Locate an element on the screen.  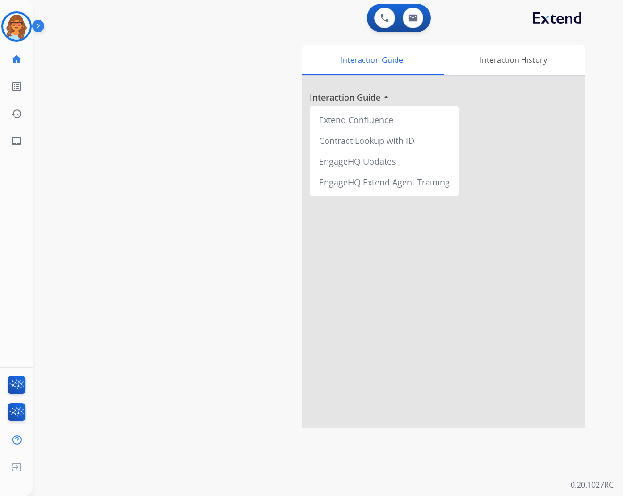
div: Interaction History is located at coordinates (513, 60).